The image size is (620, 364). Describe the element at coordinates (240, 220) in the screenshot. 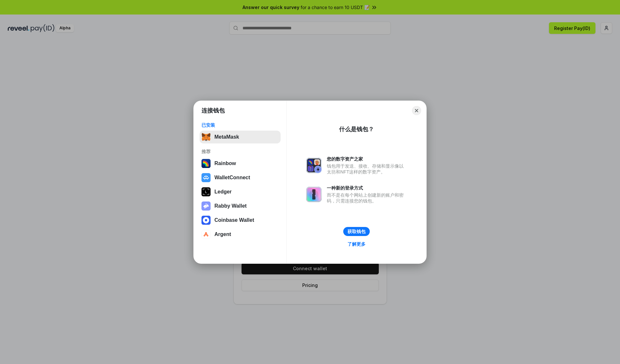

I see `button: Coinbase Wallet` at that location.